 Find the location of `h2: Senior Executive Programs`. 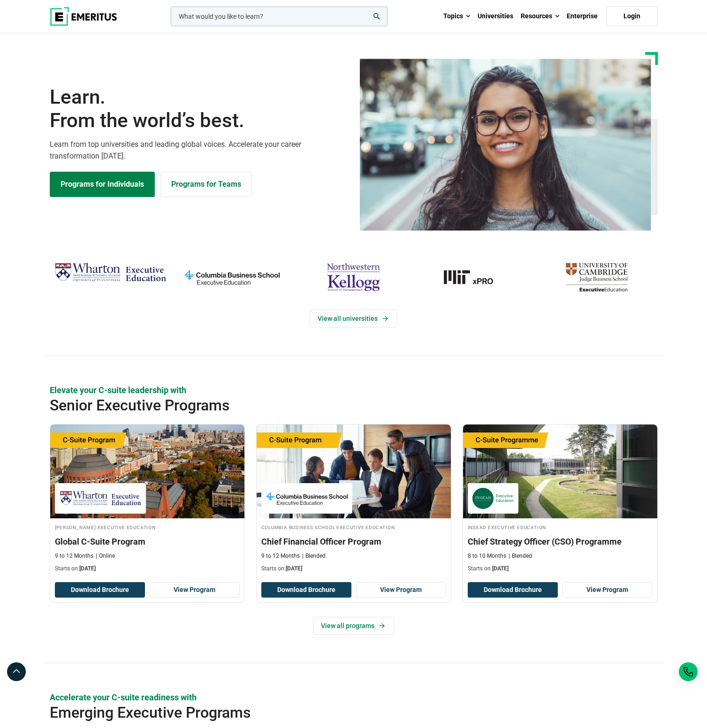

h2: Senior Executive Programs is located at coordinates (323, 405).